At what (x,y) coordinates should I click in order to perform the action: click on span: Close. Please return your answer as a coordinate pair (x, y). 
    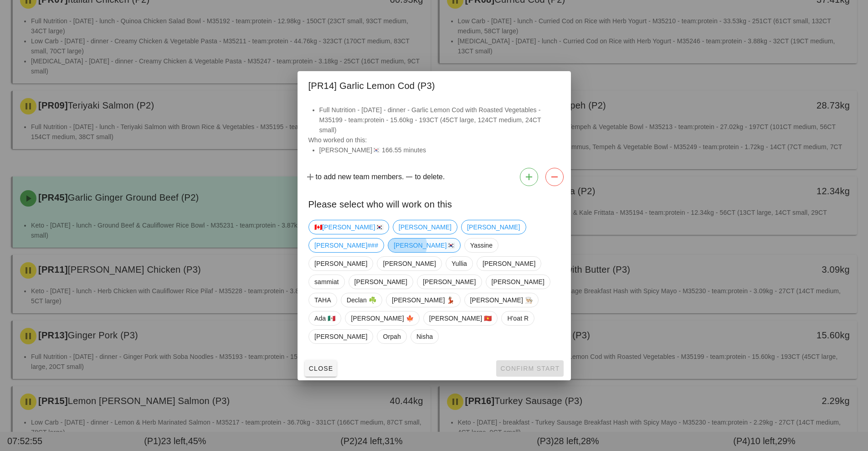
    Looking at the image, I should click on (321, 369).